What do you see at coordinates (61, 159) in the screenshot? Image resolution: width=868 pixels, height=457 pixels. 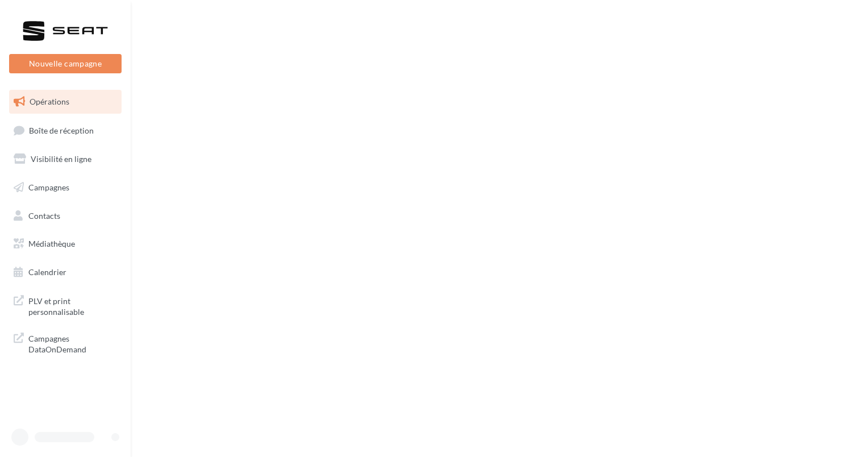 I see `span: Visibilité en ligne` at bounding box center [61, 159].